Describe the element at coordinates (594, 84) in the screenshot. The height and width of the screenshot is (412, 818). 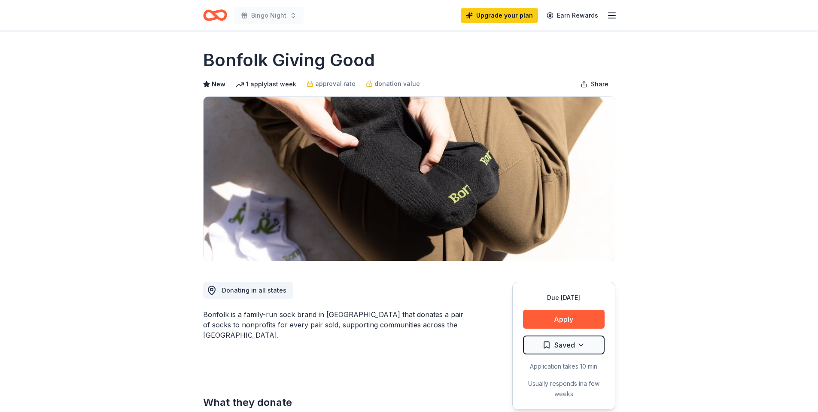
I see `button: Share` at that location.